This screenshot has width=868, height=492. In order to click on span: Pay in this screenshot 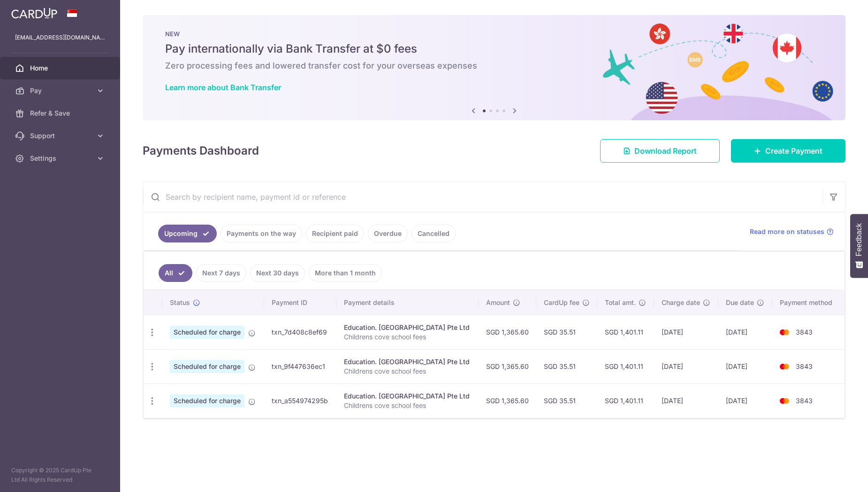, I will do `click(61, 91)`.